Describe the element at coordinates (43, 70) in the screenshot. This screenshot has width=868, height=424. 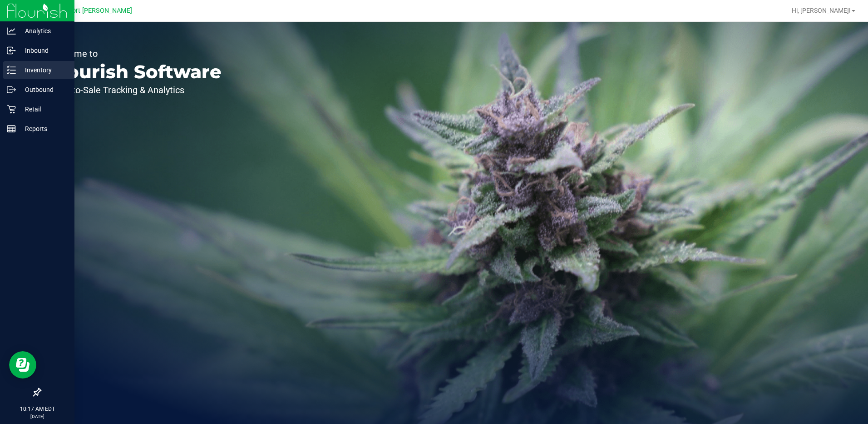
I see `p: Inventory` at that location.